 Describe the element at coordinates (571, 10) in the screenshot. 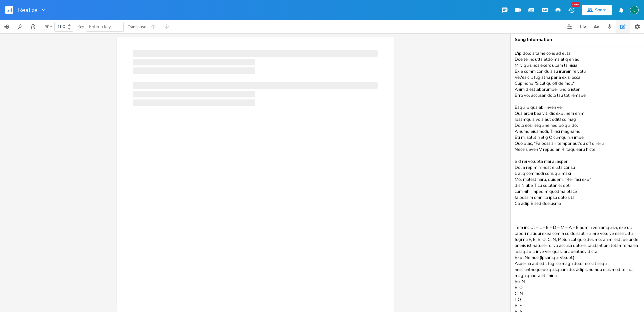

I see `button: New` at that location.